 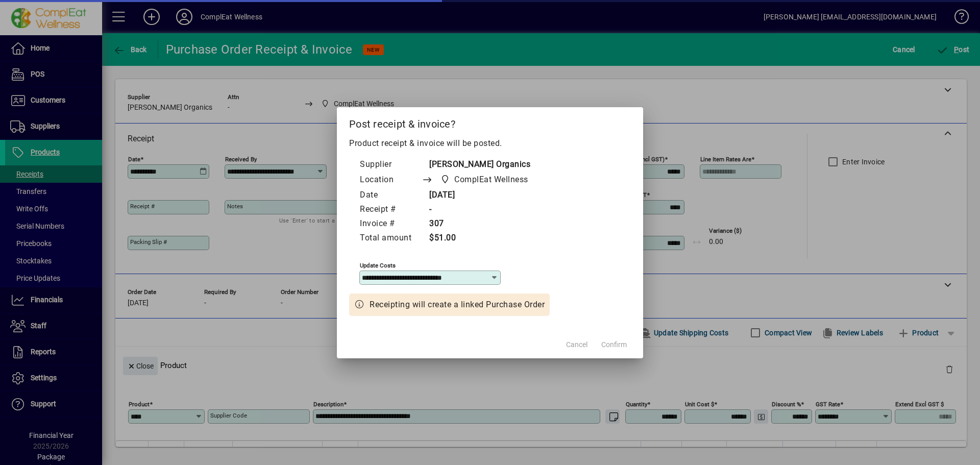 I want to click on span: Receipting will create a linked Purchase Order, so click(x=457, y=304).